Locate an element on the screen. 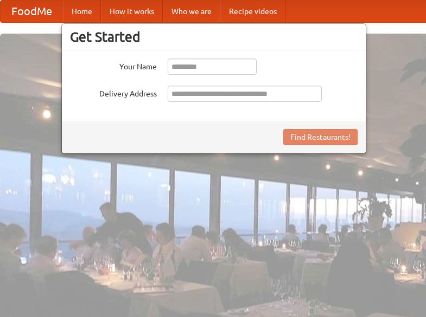 This screenshot has height=317, width=426. a: Who we are is located at coordinates (192, 11).